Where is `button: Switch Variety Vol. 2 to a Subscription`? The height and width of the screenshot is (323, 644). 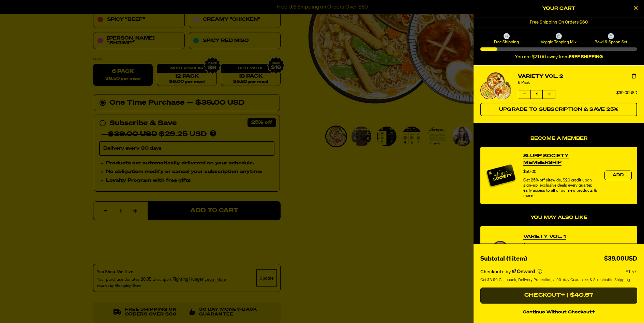
button: Switch Variety Vol. 2 to a Subscription is located at coordinates (559, 110).